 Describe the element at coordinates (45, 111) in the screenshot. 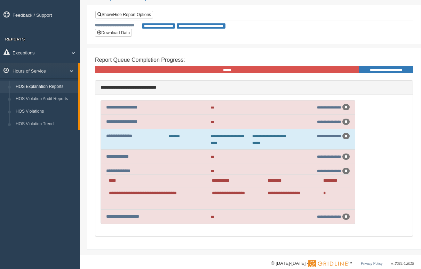

I see `a: HOS Violations` at that location.